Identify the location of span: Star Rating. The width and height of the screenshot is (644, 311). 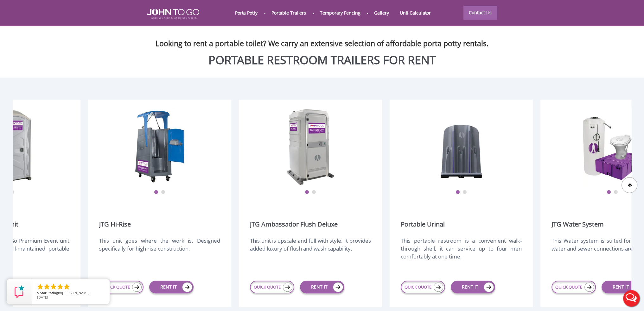
(49, 292).